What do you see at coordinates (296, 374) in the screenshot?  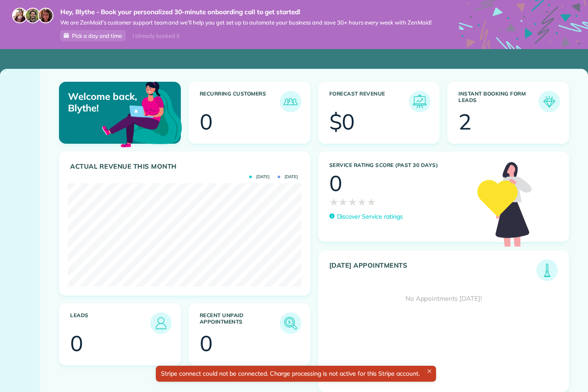 I see `div: Stripe connect could not be connected. Charge processing is not active for this Stripe account.` at bounding box center [296, 374].